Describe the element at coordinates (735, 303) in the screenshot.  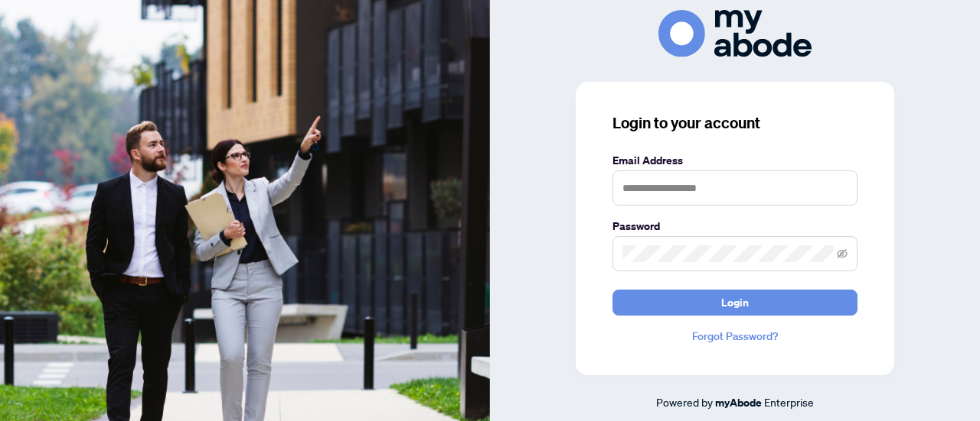
I see `button: Login` at that location.